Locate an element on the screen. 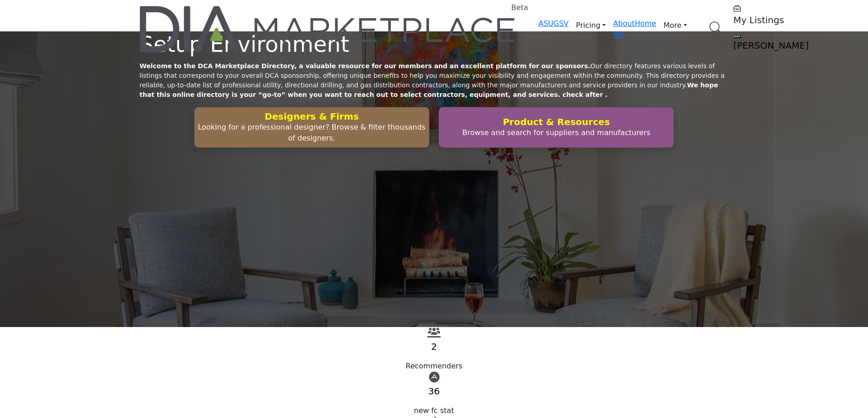  p: Browse and search for suppliers and manufacturers is located at coordinates (556, 133).